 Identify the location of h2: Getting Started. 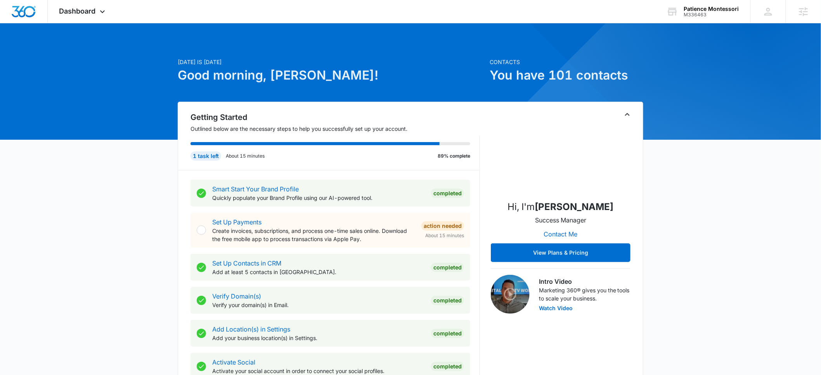
(335, 117).